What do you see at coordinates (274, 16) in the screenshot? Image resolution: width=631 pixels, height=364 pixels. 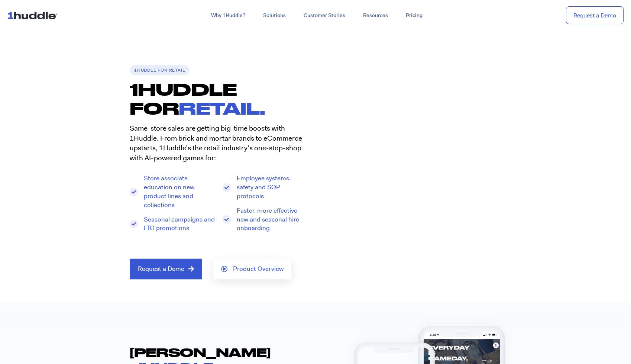 I see `a: Solutions` at bounding box center [274, 16].